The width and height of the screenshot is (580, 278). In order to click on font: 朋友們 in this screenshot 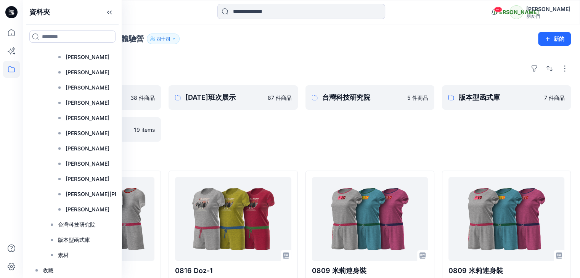, I will do `click(533, 16)`.